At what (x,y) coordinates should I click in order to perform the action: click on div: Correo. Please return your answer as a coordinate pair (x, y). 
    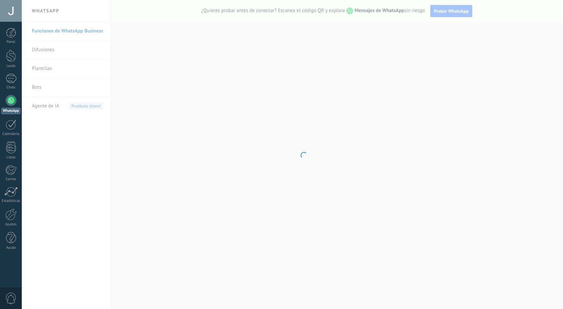
    Looking at the image, I should click on (11, 179).